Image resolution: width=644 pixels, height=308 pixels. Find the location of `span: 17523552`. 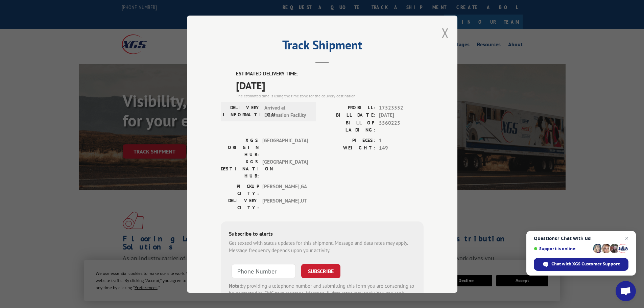

span: 17523552 is located at coordinates (401, 108).